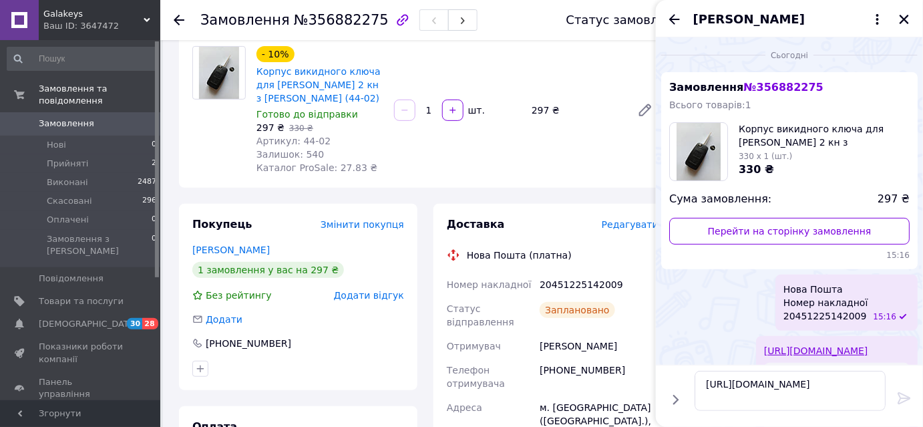  I want to click on div: 1 замовлення у вас на 297 ₴, so click(268, 270).